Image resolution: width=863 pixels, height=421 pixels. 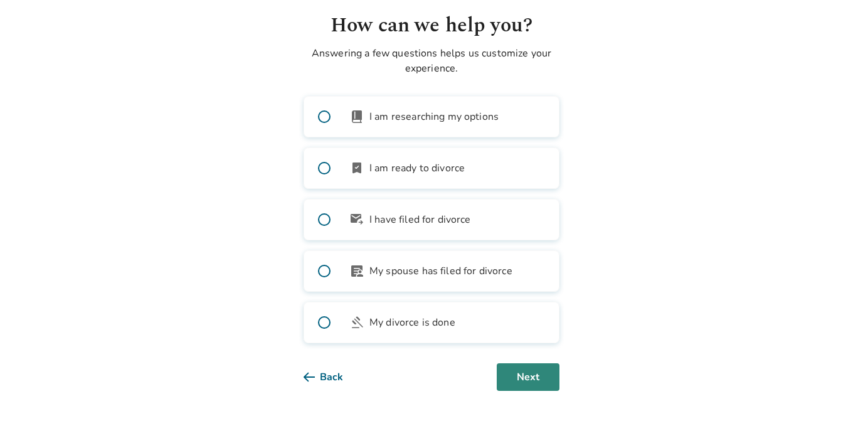 What do you see at coordinates (357, 322) in the screenshot?
I see `span: gavel` at bounding box center [357, 322].